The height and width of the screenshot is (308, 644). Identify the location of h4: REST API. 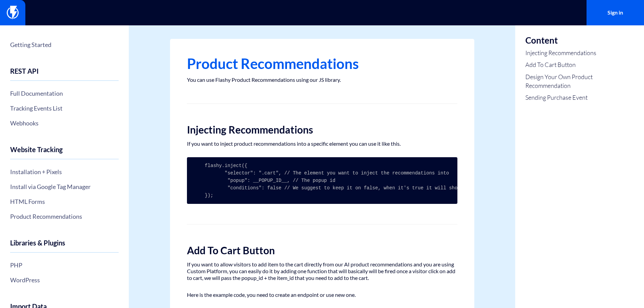
(65, 74).